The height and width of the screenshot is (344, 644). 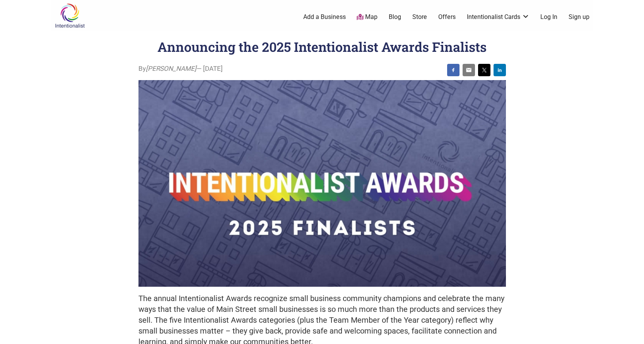 I want to click on a: Sign up, so click(x=579, y=17).